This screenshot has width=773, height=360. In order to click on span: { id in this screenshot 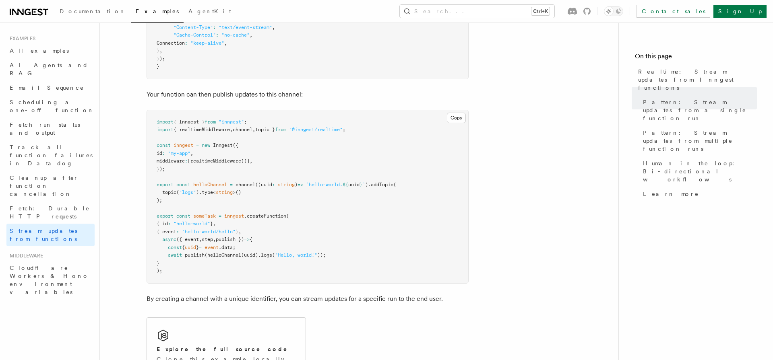, I will do `click(162, 224)`.